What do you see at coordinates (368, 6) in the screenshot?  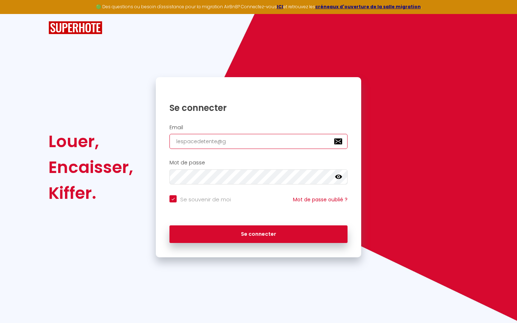 I see `a: créneaux d'ouverture de la salle migration` at bounding box center [368, 6].